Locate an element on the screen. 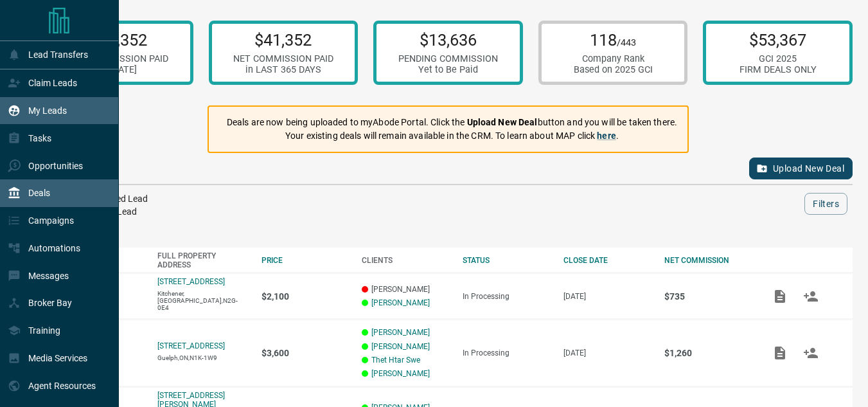  span: /443 is located at coordinates (626, 43).